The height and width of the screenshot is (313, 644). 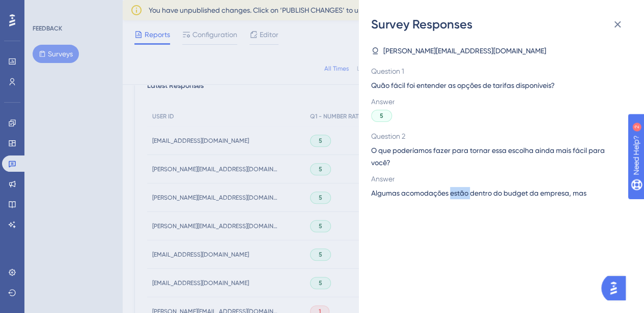 I want to click on div: Survey Responses, so click(x=502, y=24).